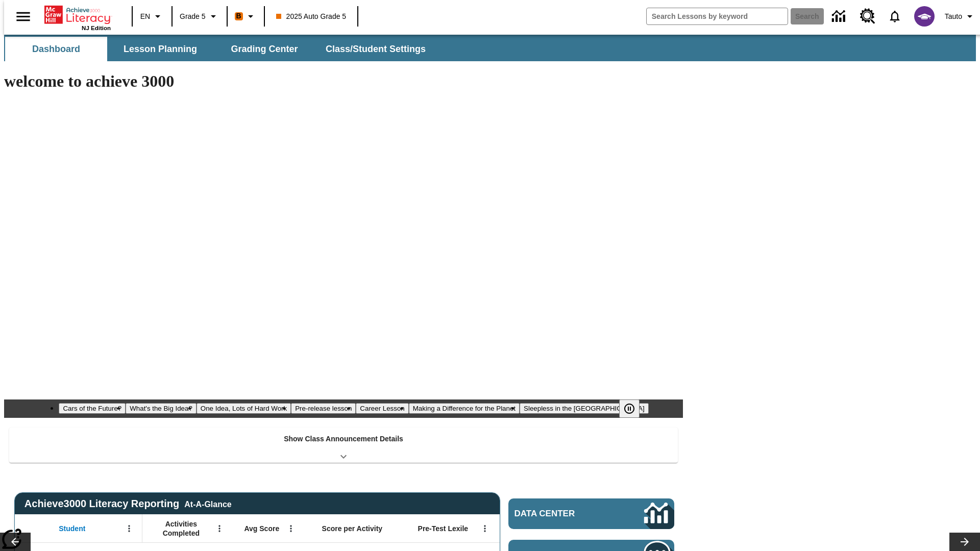 Image resolution: width=980 pixels, height=551 pixels. What do you see at coordinates (323, 408) in the screenshot?
I see `button: Slide 4 Pre-release lesson` at bounding box center [323, 408].